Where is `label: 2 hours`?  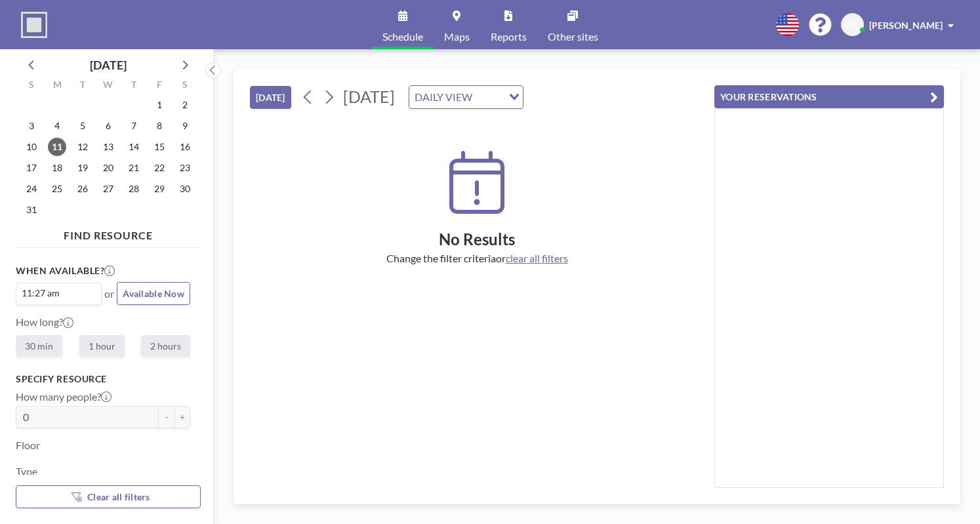
label: 2 hours is located at coordinates (165, 346).